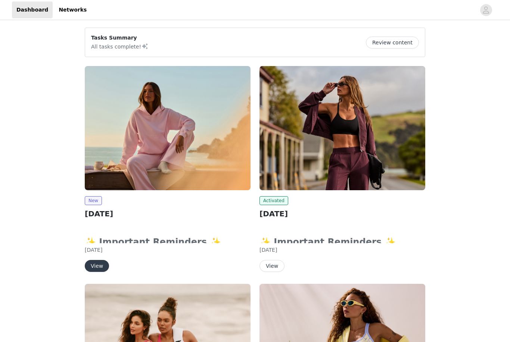  I want to click on span: Activated, so click(274, 201).